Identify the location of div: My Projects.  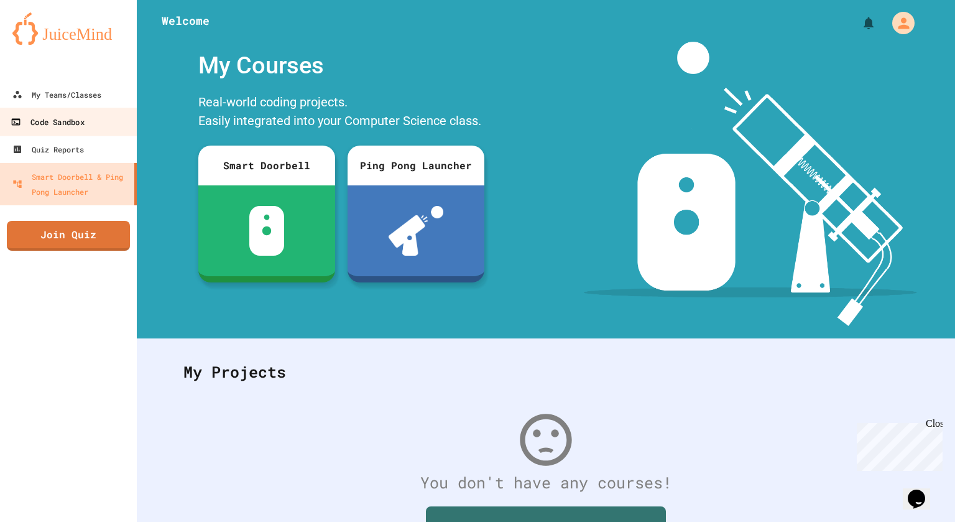
(546, 372).